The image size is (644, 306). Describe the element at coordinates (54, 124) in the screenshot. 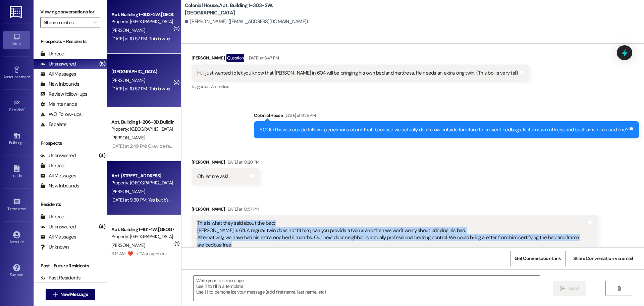

I see `div: Escalate` at that location.